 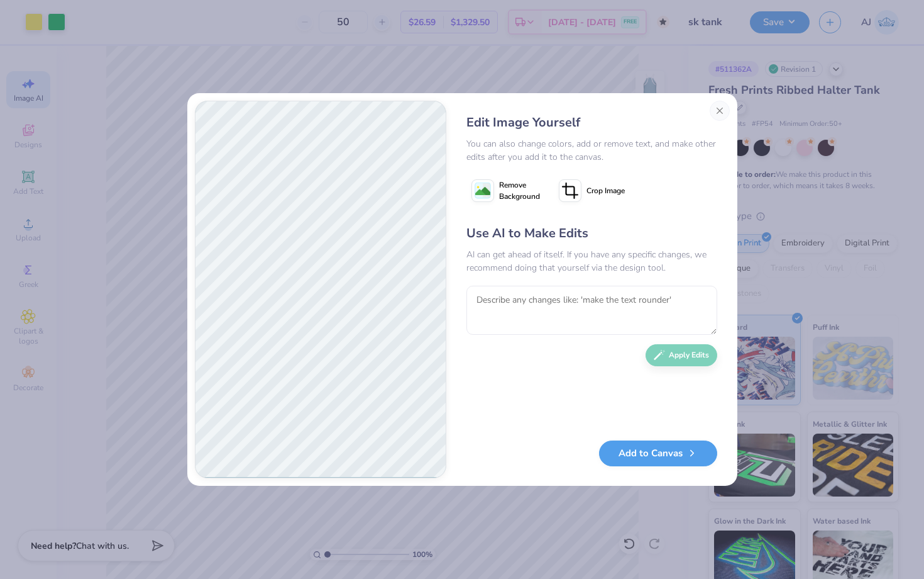 What do you see at coordinates (593, 190) in the screenshot?
I see `button: Crop Image` at bounding box center [593, 190].